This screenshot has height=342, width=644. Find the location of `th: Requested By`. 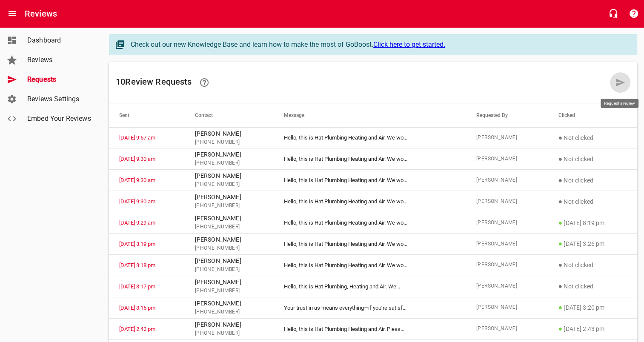

th: Requested By is located at coordinates (507, 115).